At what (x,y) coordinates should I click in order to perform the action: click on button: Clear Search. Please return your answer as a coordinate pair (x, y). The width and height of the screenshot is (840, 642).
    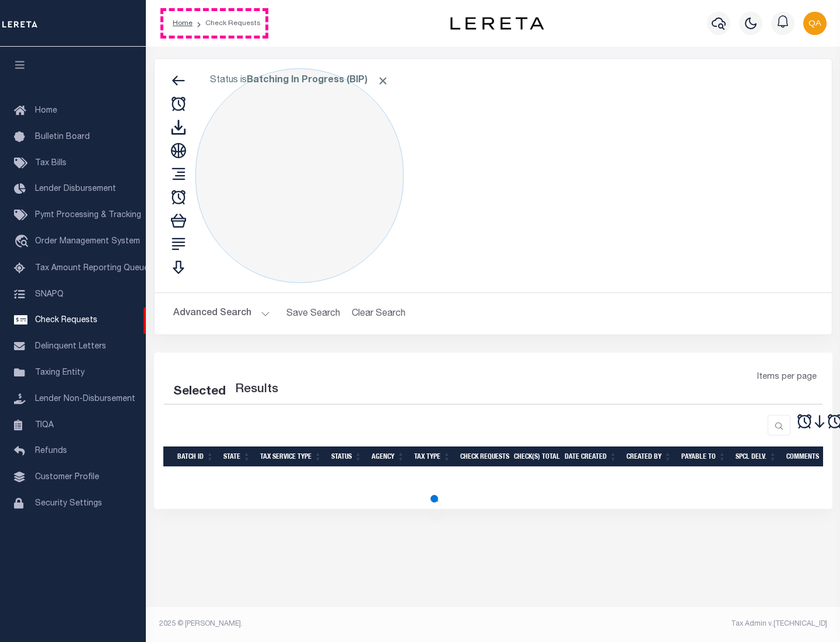
    Looking at the image, I should click on (379, 314).